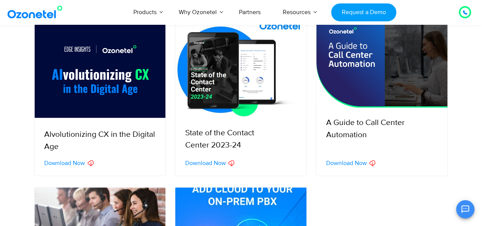 The height and width of the screenshot is (226, 482). Describe the element at coordinates (241, 139) in the screenshot. I see `p: State of the Contact Center 2023-24` at that location.